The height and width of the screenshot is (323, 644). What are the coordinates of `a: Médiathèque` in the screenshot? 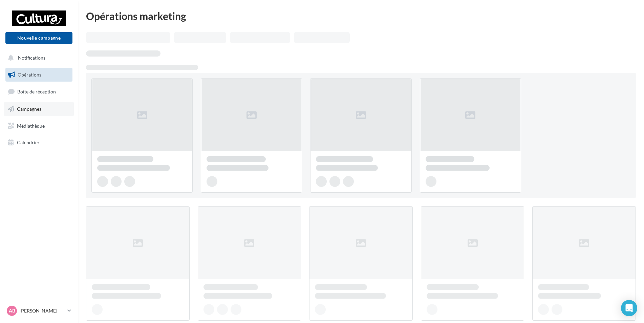 It's located at (39, 126).